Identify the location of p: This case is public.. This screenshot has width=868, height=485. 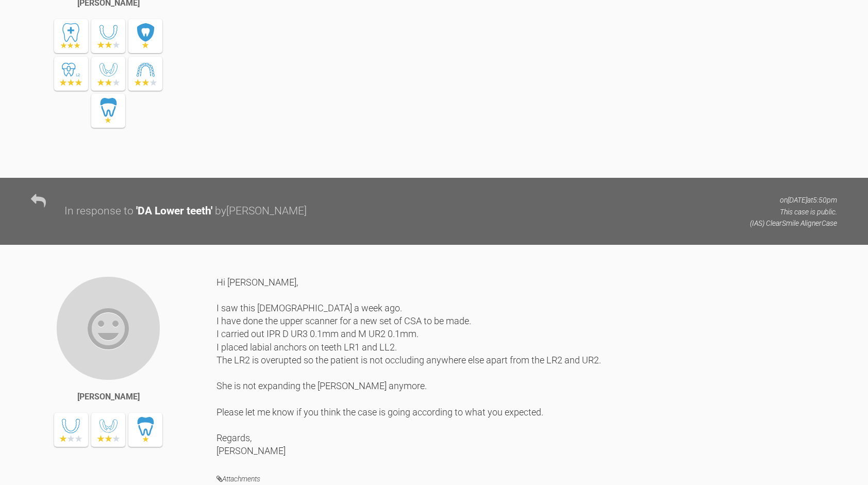
(794, 212).